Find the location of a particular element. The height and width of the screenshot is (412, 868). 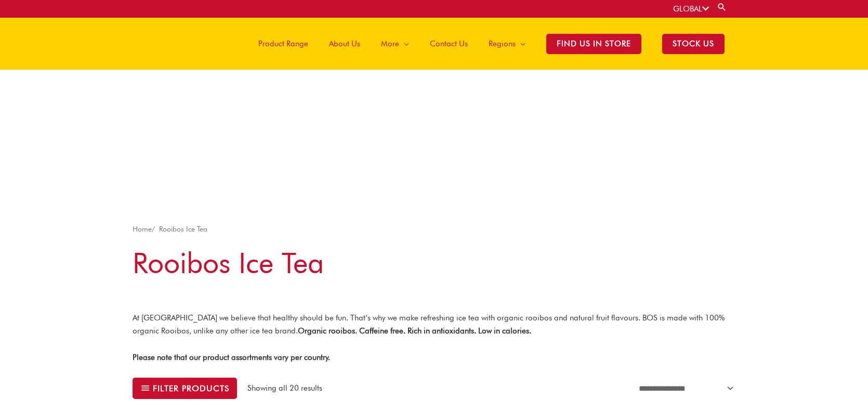

select: Shop order is located at coordinates (684, 388).